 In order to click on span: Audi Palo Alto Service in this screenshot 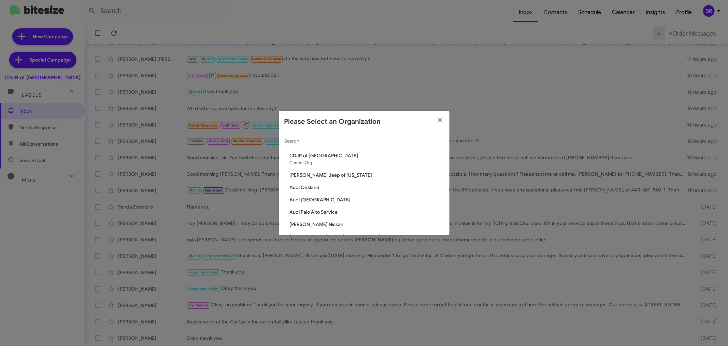, I will do `click(367, 212)`.